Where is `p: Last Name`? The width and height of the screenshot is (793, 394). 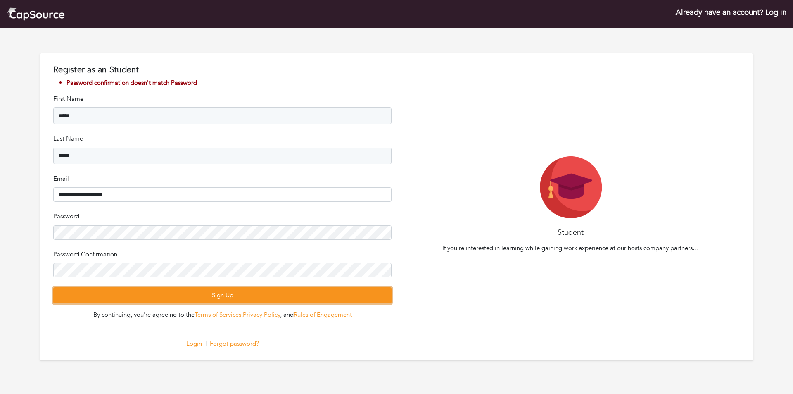 p: Last Name is located at coordinates (222, 138).